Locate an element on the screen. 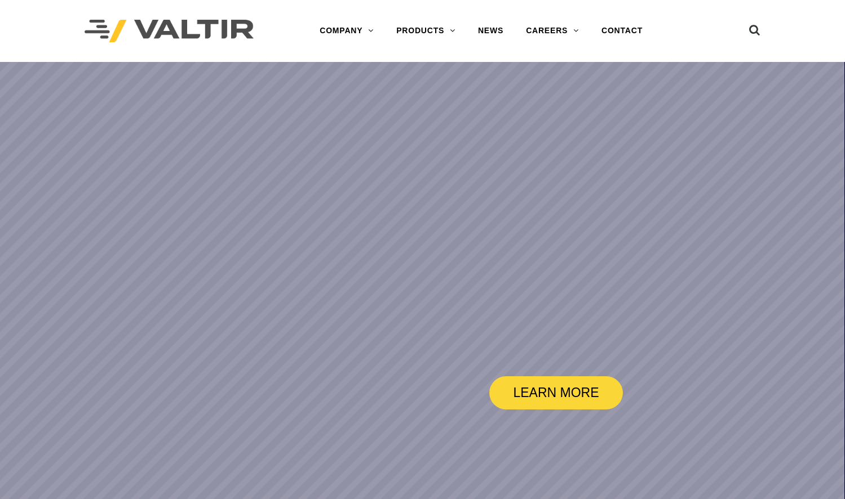  a: LEARN MORE is located at coordinates (556, 393).